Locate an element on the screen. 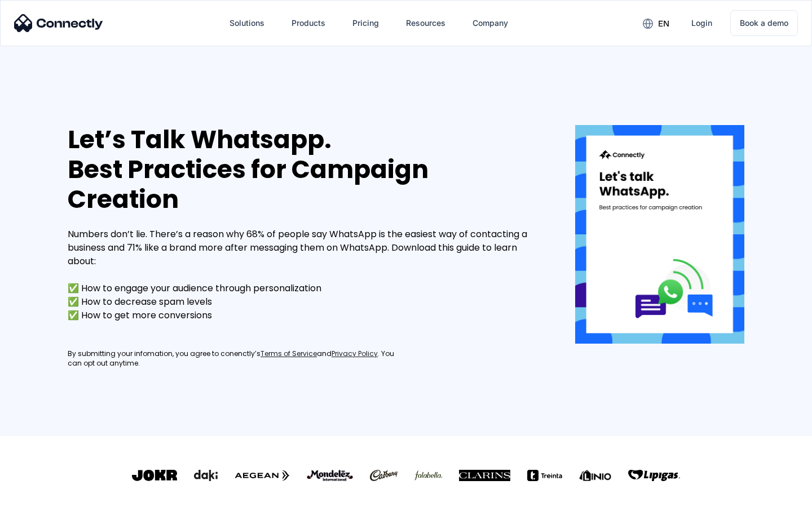 The height and width of the screenshot is (507, 812). div: Solutions is located at coordinates (247, 23).